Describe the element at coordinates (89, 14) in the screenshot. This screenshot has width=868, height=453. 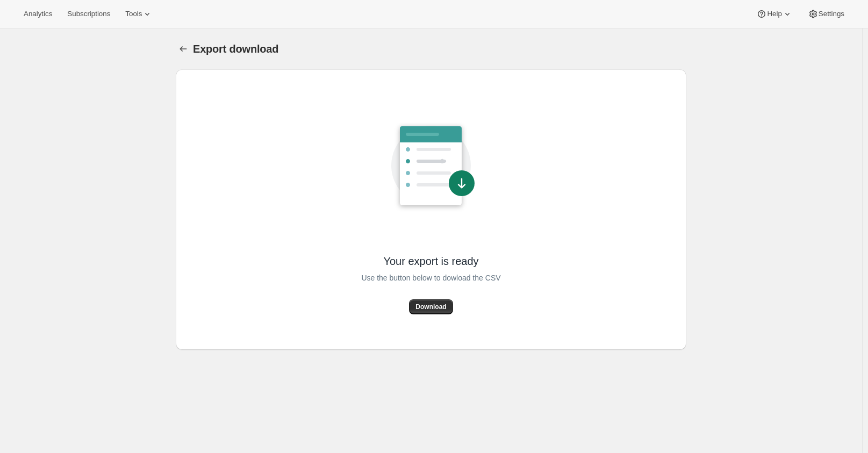
I see `span: Subscriptions` at that location.